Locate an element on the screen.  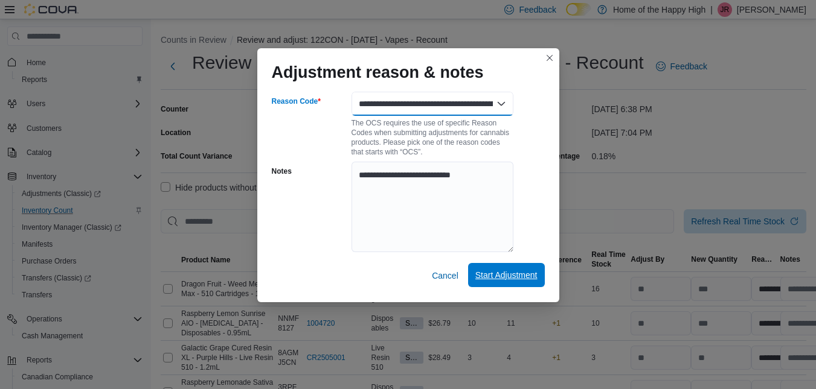
label: Notes is located at coordinates (281, 171).